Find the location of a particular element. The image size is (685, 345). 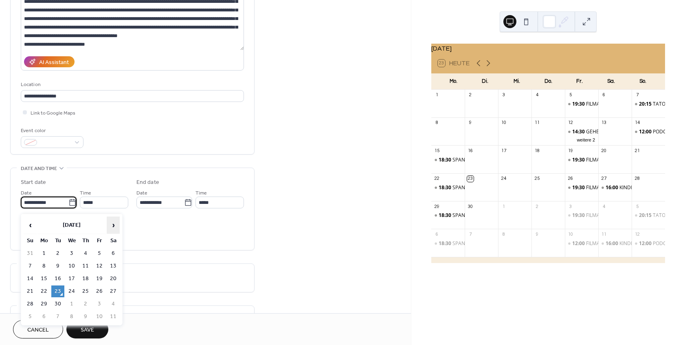

div: Do. is located at coordinates (548, 82).